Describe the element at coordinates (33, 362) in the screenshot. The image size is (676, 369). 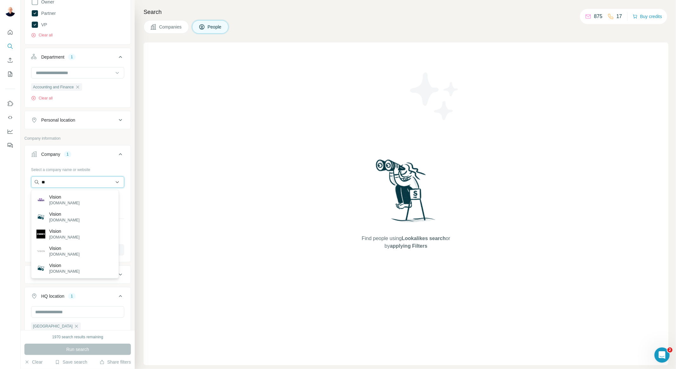
I see `button: Clear` at that location.